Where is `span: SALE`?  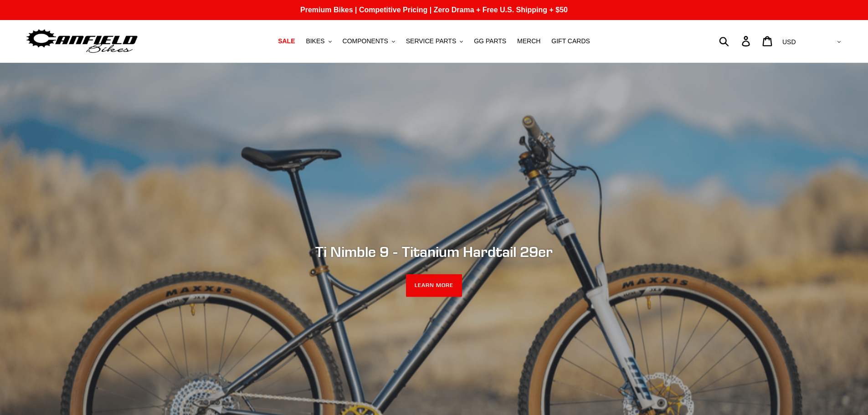
span: SALE is located at coordinates (286, 41).